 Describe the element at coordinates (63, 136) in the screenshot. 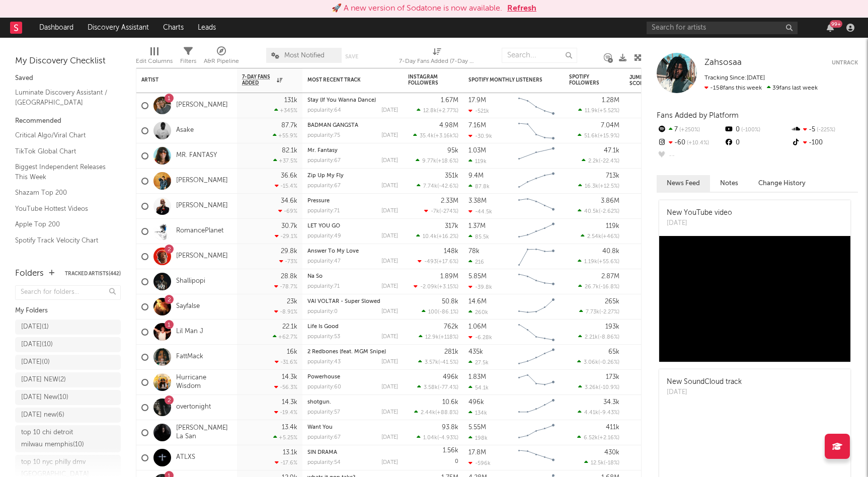

I see `a: Critical Algo/Viral Chart` at that location.